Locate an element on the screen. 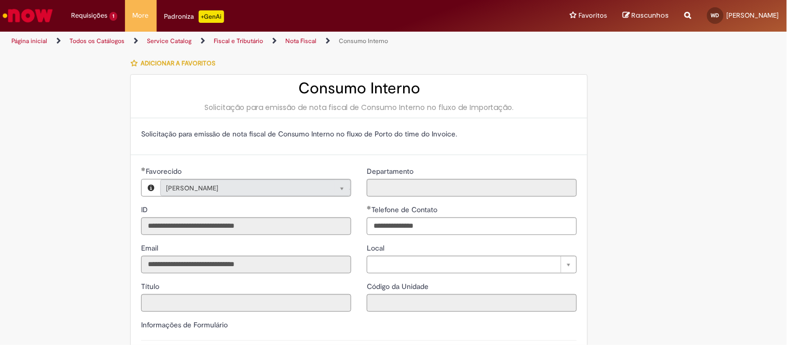 Image resolution: width=787 pixels, height=345 pixels. a: Limpar campo Local is located at coordinates (472, 265).